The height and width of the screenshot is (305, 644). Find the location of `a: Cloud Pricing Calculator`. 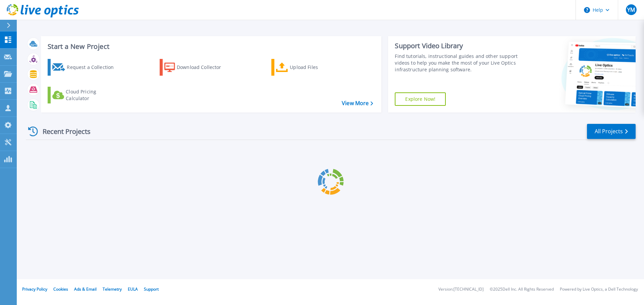

a: Cloud Pricing Calculator is located at coordinates (85, 95).